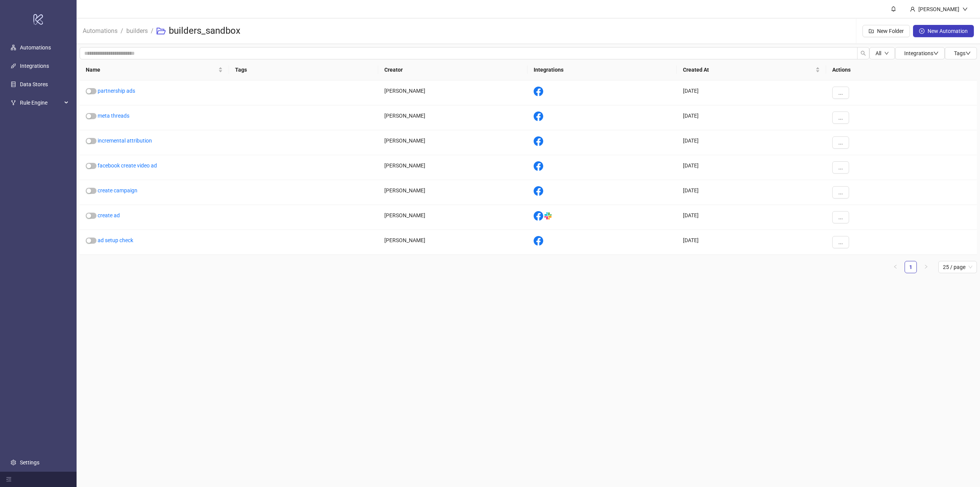 The image size is (980, 487). What do you see at coordinates (948, 31) in the screenshot?
I see `span: New Automation` at bounding box center [948, 31].